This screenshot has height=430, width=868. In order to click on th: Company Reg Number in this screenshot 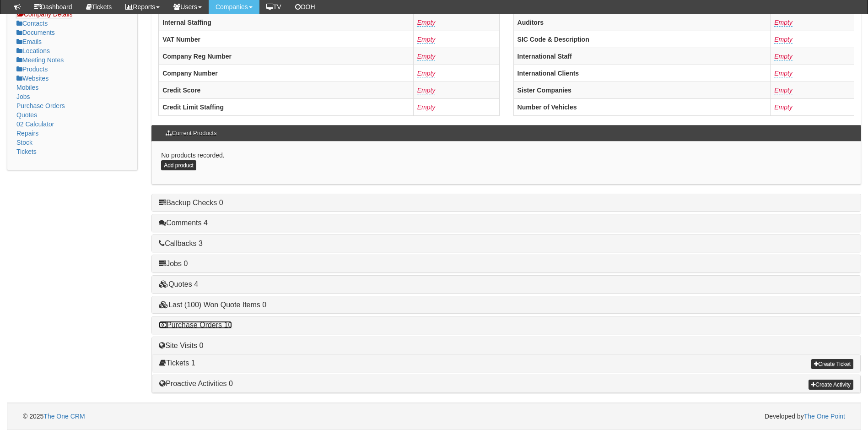, I will do `click(286, 56)`.